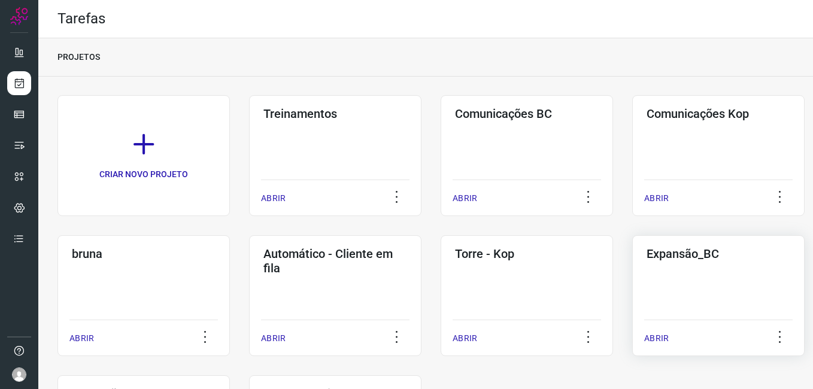 The image size is (813, 389). What do you see at coordinates (144, 254) in the screenshot?
I see `h3: bruna` at bounding box center [144, 254].